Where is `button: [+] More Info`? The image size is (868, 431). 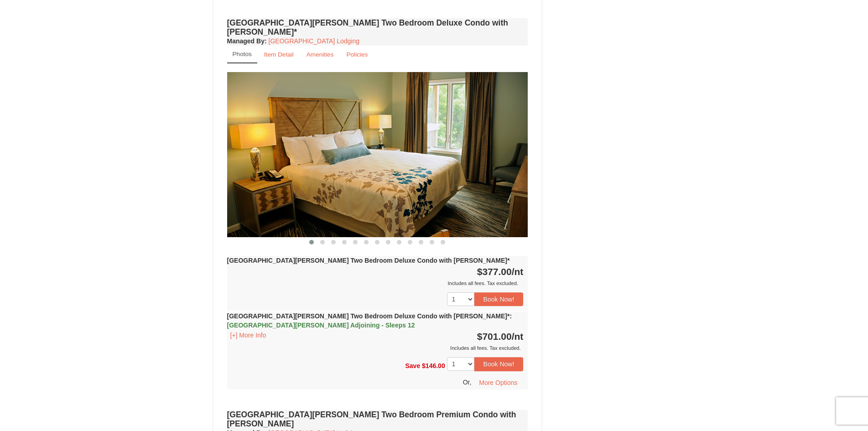 button: [+] More Info is located at coordinates (248, 336).